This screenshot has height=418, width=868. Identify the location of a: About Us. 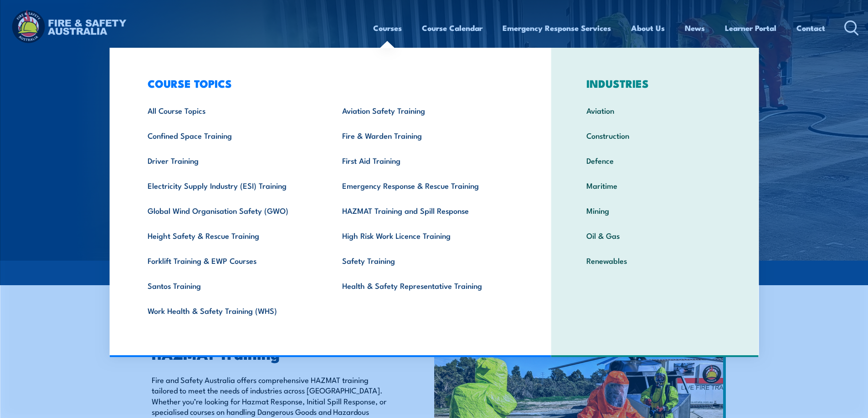
(648, 28).